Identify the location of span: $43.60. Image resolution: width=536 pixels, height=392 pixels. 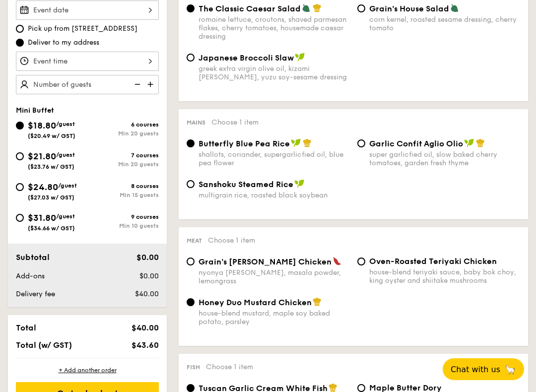
(145, 345).